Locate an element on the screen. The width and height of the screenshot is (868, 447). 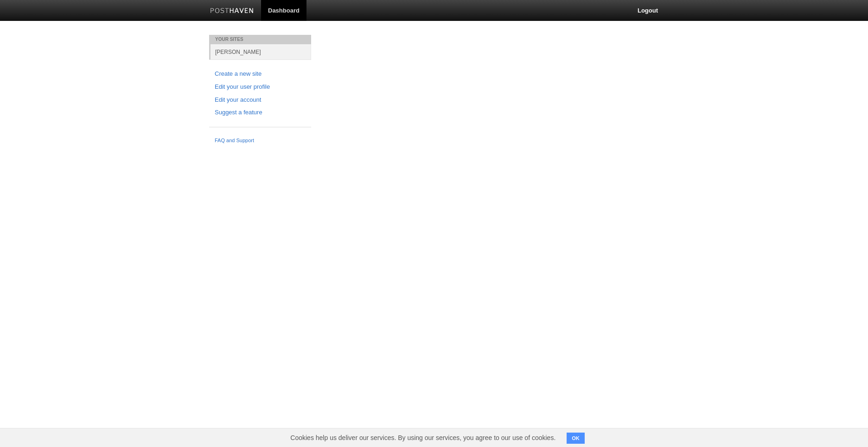
button: OK is located at coordinates (575, 438).